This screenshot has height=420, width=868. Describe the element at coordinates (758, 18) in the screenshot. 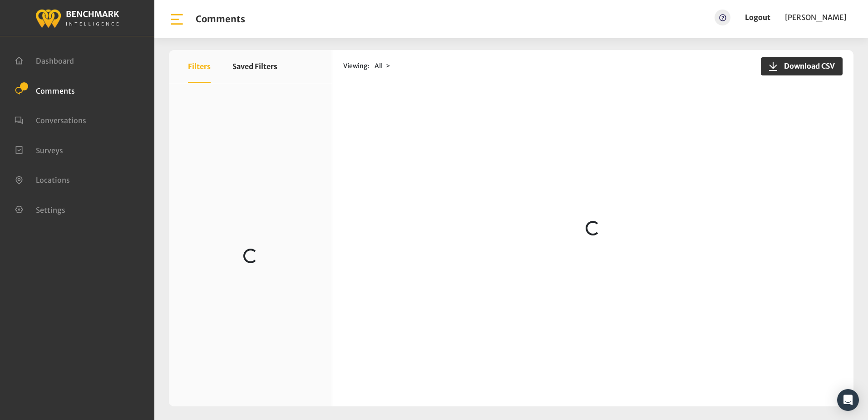

I see `a: Logout` at that location.